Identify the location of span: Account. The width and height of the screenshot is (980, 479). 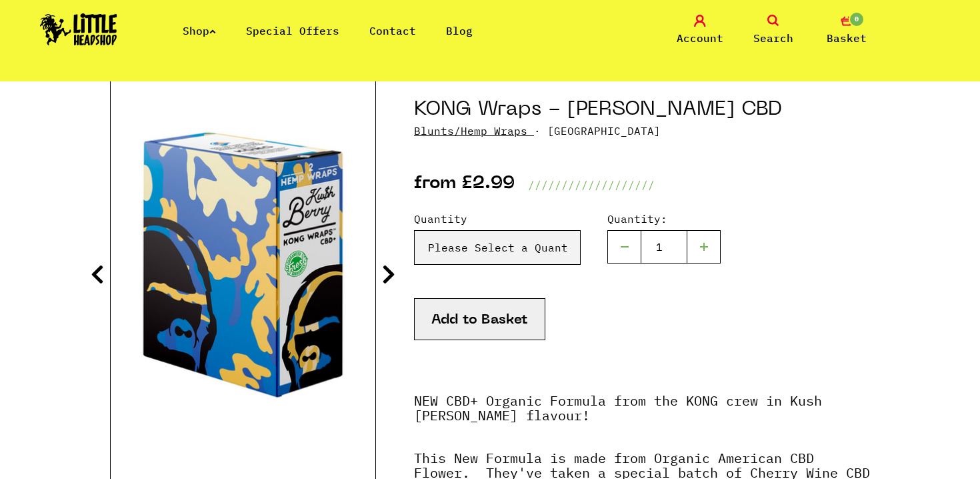
(700, 38).